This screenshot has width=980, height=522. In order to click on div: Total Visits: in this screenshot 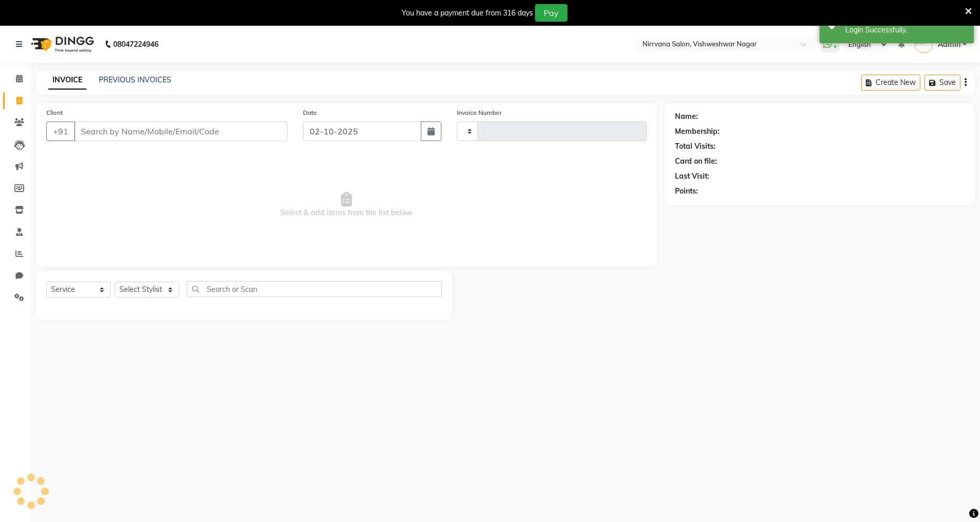, I will do `click(695, 146)`.